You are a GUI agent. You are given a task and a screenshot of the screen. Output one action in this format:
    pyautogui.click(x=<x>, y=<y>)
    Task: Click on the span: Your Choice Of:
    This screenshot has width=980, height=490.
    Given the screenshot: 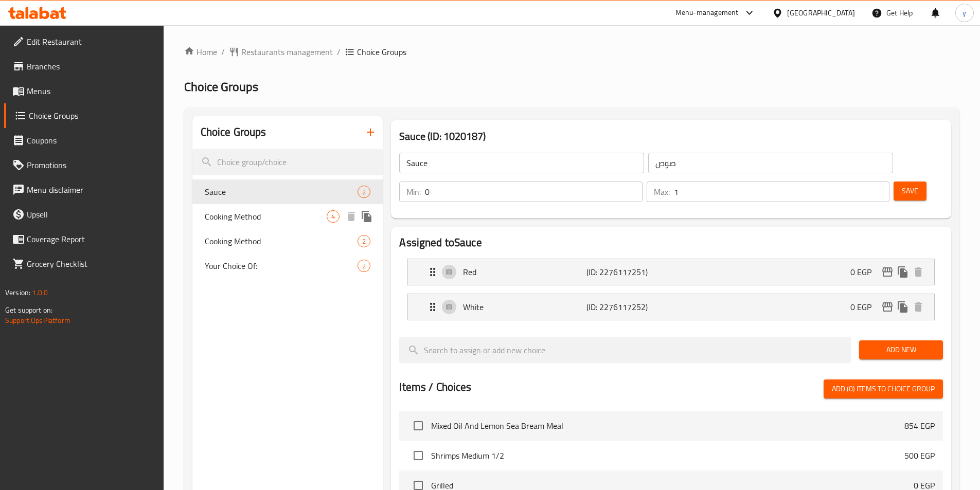 What is the action you would take?
    pyautogui.click(x=282, y=266)
    